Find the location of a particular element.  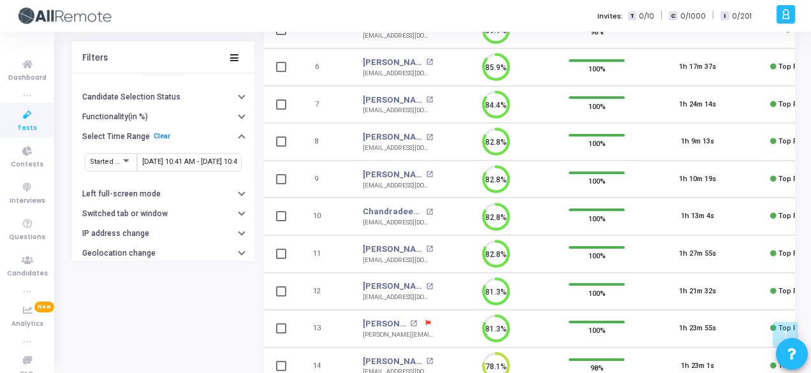

span: 0/10 is located at coordinates (647, 16).